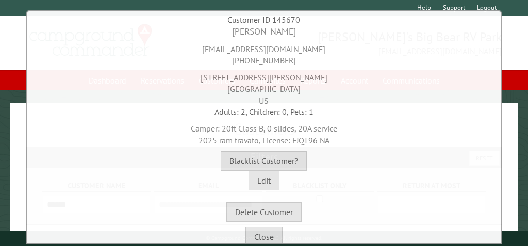  I want to click on div: Camper: 20ft Class B, 0 slides, 20A service, so click(264, 132).